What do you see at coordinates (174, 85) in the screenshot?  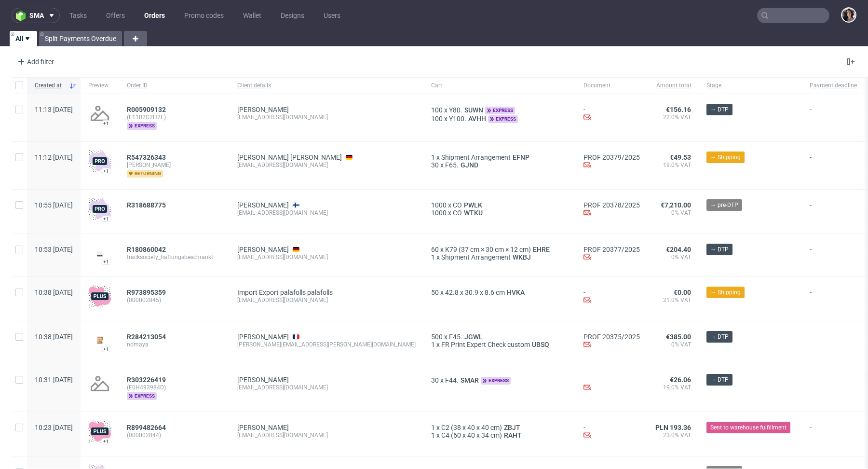 I see `span: Order ID` at bounding box center [174, 85].